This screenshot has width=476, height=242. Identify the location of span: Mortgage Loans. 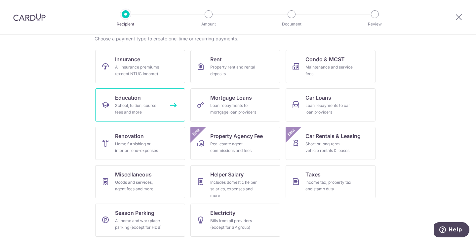
(231, 98).